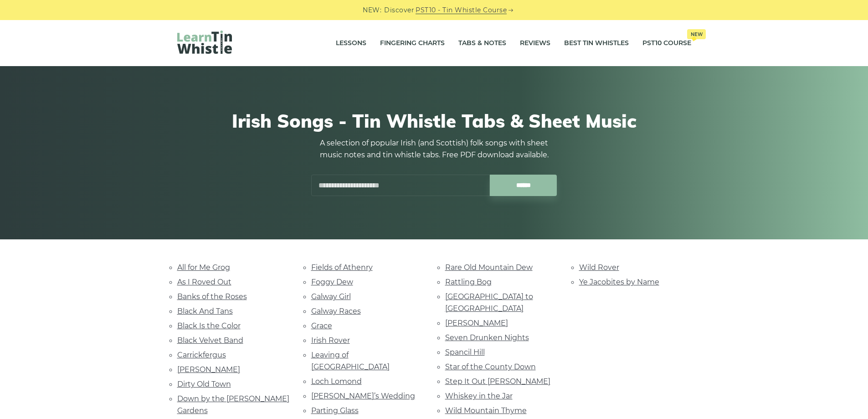 This screenshot has width=868, height=419. I want to click on a: Banks of the Roses, so click(212, 296).